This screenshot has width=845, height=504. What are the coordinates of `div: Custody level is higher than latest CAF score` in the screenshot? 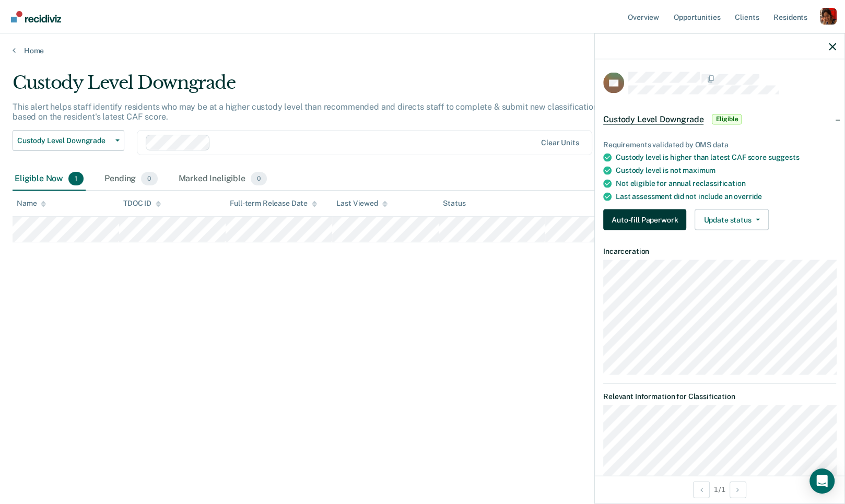 It's located at (726, 157).